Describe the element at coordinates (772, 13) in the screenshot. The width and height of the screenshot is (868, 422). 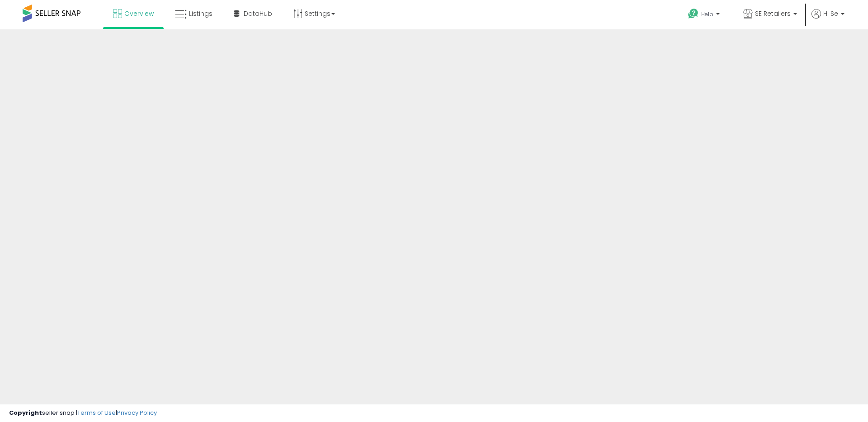
I see `span: SE Retailers` at that location.